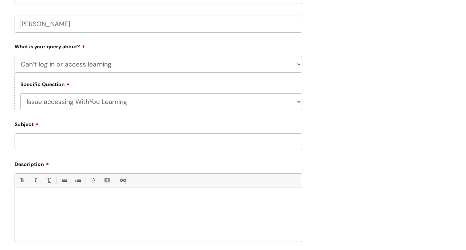 The image size is (466, 250). Describe the element at coordinates (107, 180) in the screenshot. I see `a: Back Color` at that location.